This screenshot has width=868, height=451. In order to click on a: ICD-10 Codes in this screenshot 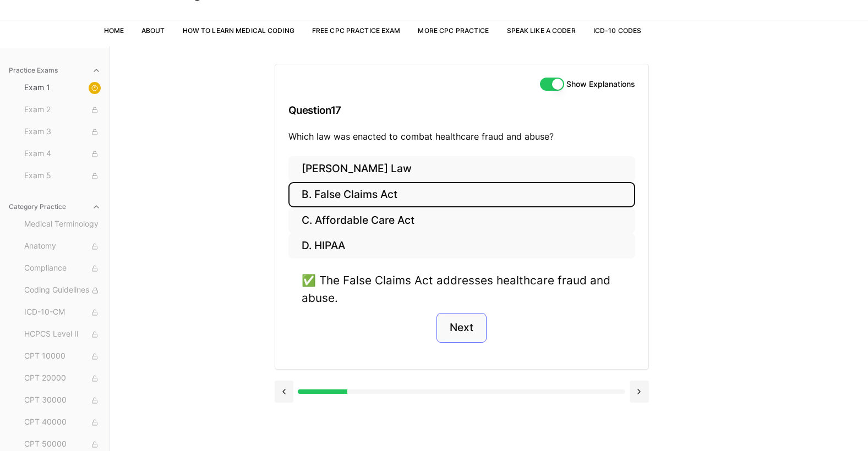, I will do `click(617, 30)`.